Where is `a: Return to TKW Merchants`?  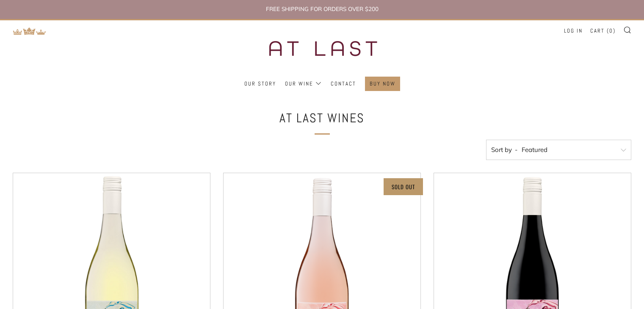
a: Return to TKW Merchants is located at coordinates (30, 30).